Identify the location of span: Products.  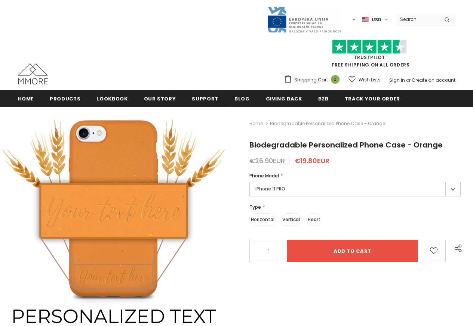
(65, 99).